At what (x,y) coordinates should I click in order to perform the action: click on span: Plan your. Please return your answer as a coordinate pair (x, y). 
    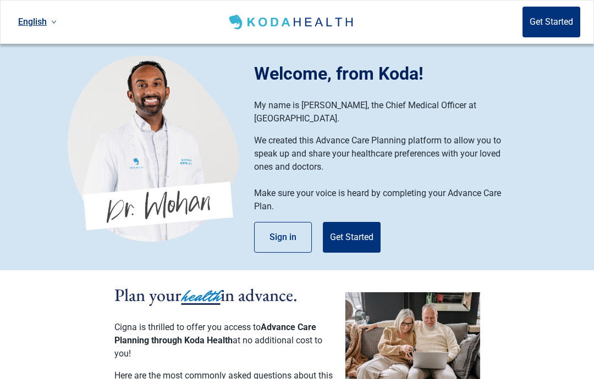
    Looking at the image, I should click on (148, 295).